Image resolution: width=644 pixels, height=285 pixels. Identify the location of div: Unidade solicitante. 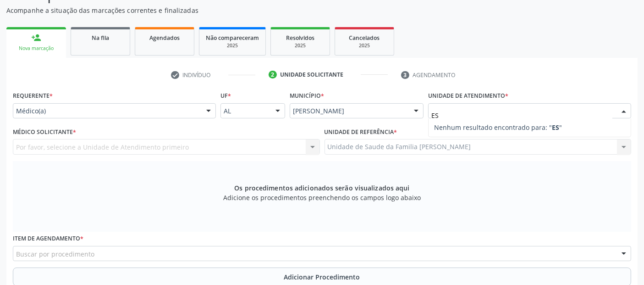
(312, 75).